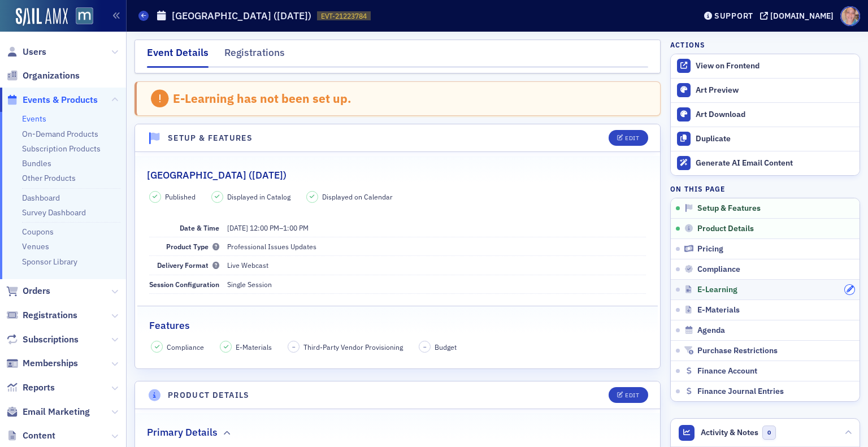  Describe the element at coordinates (37, 163) in the screenshot. I see `a: Bundles` at that location.